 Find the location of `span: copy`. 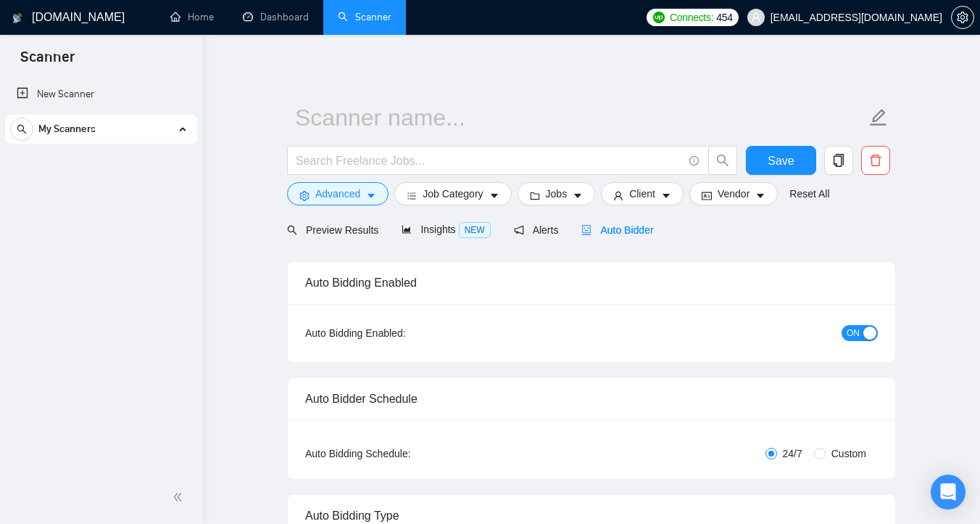

span: copy is located at coordinates (839, 160).